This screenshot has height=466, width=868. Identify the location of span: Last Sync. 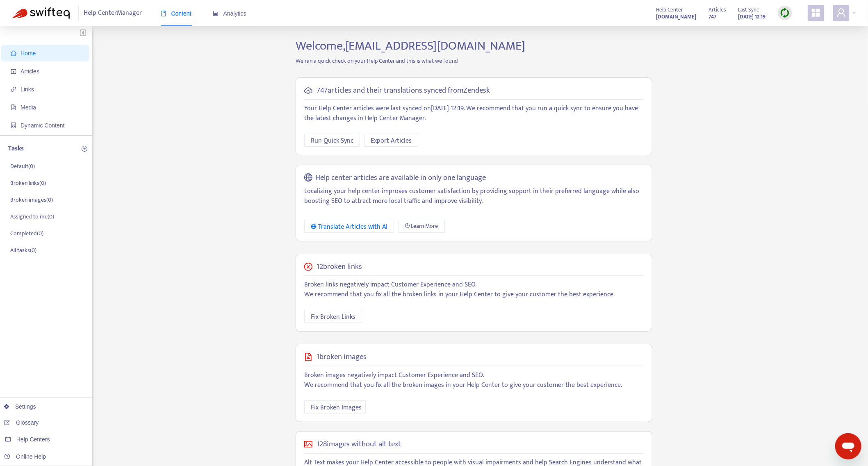
(748, 10).